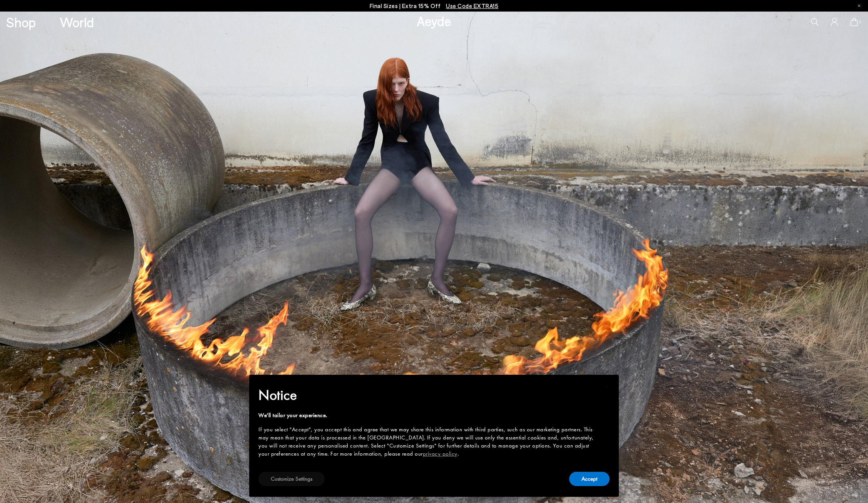  I want to click on button: Customize Settings, so click(291, 479).